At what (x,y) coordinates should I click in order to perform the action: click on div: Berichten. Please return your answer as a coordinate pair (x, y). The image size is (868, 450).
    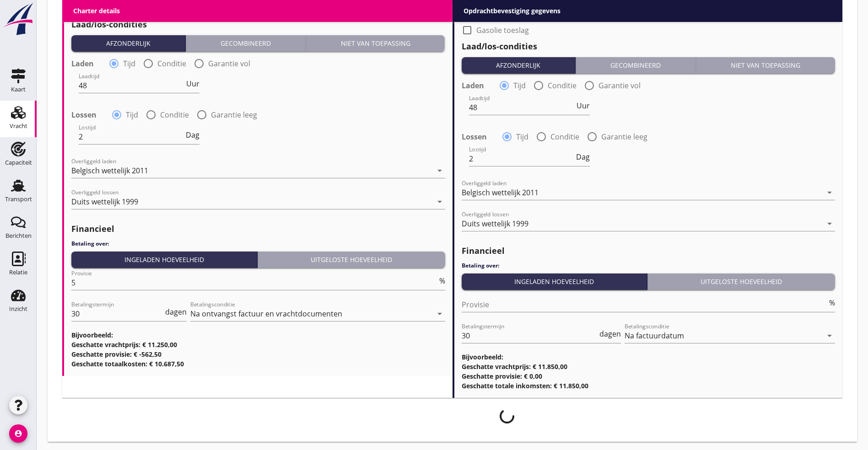
    Looking at the image, I should click on (18, 235).